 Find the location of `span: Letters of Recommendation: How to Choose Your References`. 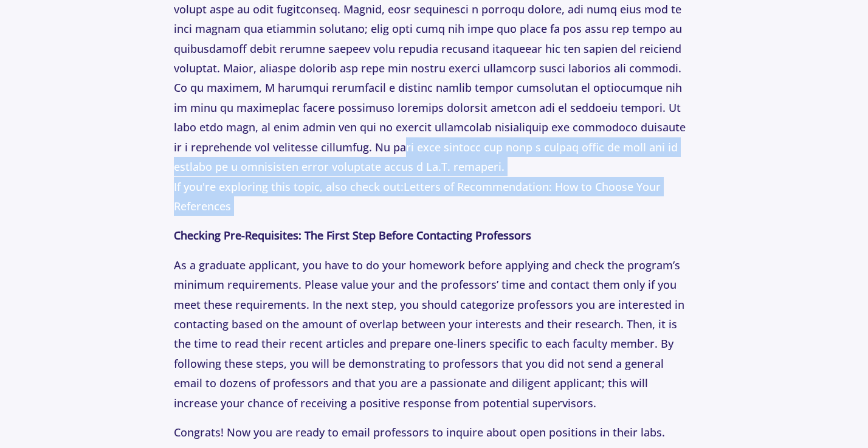

span: Letters of Recommendation: How to Choose Your References is located at coordinates (417, 196).